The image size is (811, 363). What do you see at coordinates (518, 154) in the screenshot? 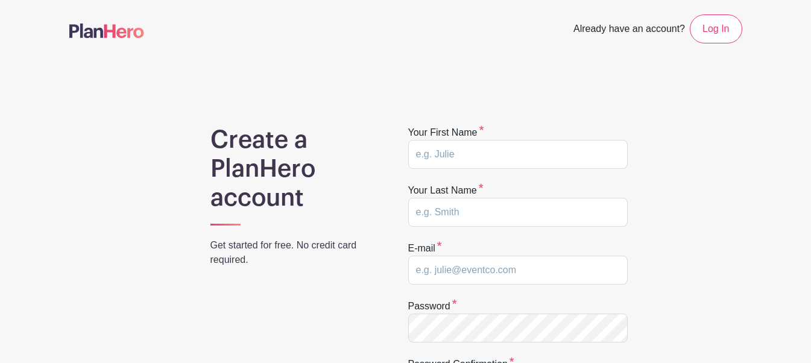
I see `input: e.g. Julie` at bounding box center [518, 154].